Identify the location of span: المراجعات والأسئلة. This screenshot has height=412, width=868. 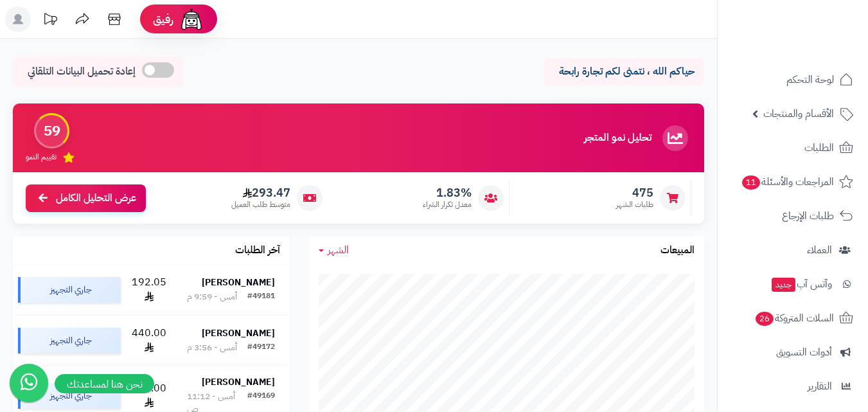
(788, 182).